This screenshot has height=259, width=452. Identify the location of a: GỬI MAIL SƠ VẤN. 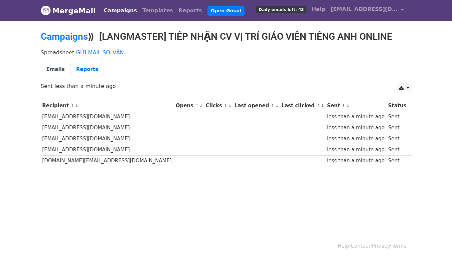
(100, 52).